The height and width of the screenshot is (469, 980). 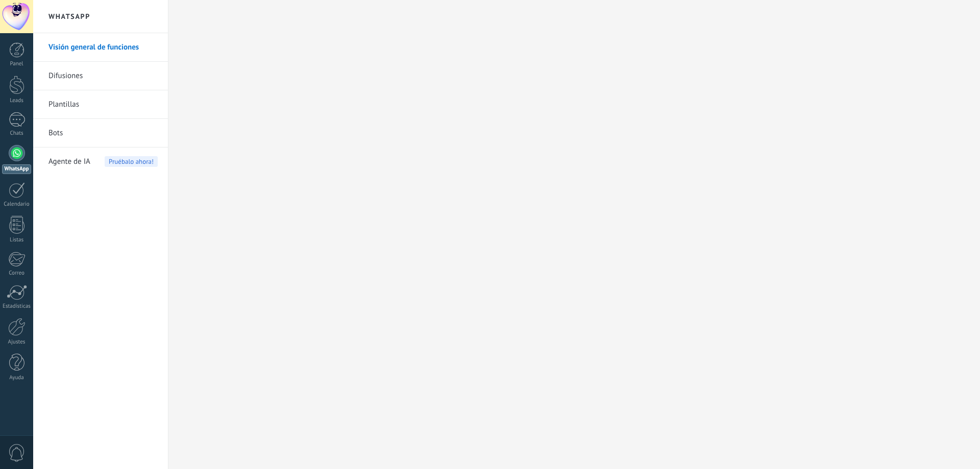 I want to click on div: Correo, so click(x=17, y=273).